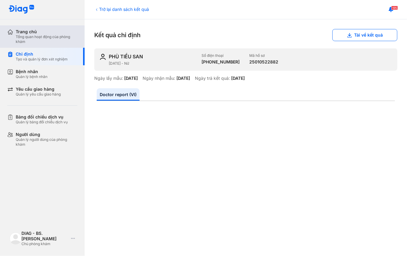  I want to click on div: Ngày lấy mẫu:, so click(108, 78).